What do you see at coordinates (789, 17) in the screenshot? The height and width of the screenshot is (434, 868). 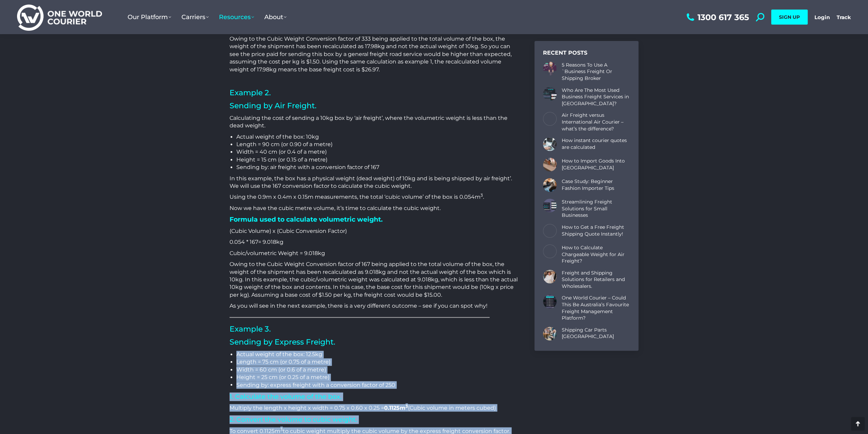 I see `a: SIGN UP` at bounding box center [789, 17].